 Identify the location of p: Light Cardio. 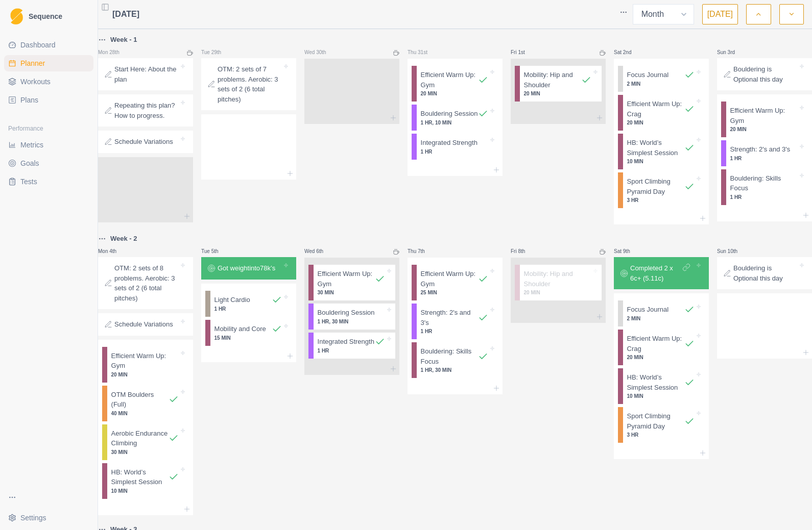
(232, 300).